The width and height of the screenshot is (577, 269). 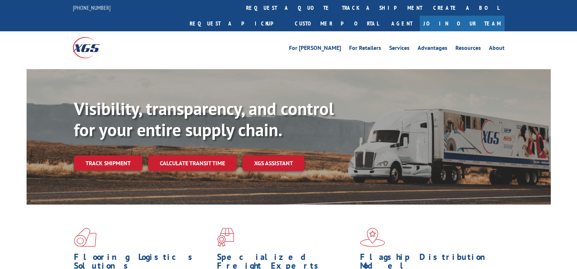 I want to click on a: Customer Portal, so click(x=337, y=23).